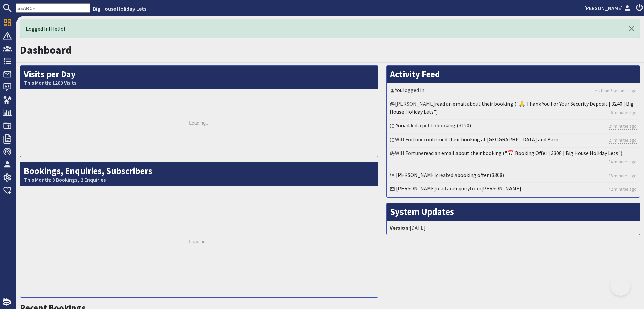 This screenshot has height=309, width=644. I want to click on li: created a, so click(513, 176).